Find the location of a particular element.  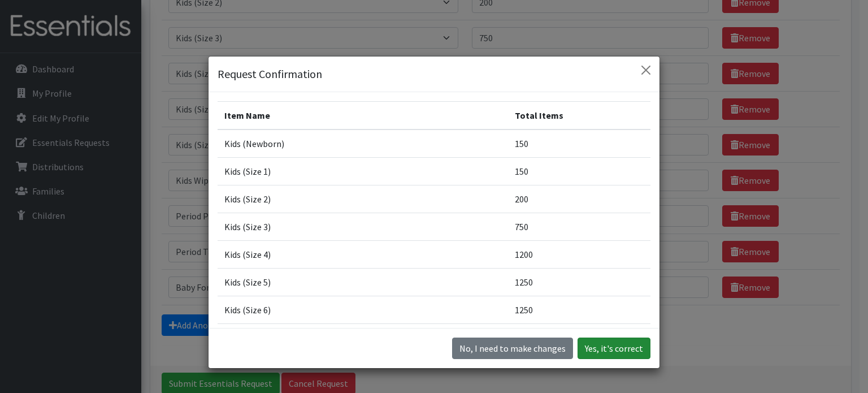

td: Kids (Size 6) is located at coordinates (363, 310).